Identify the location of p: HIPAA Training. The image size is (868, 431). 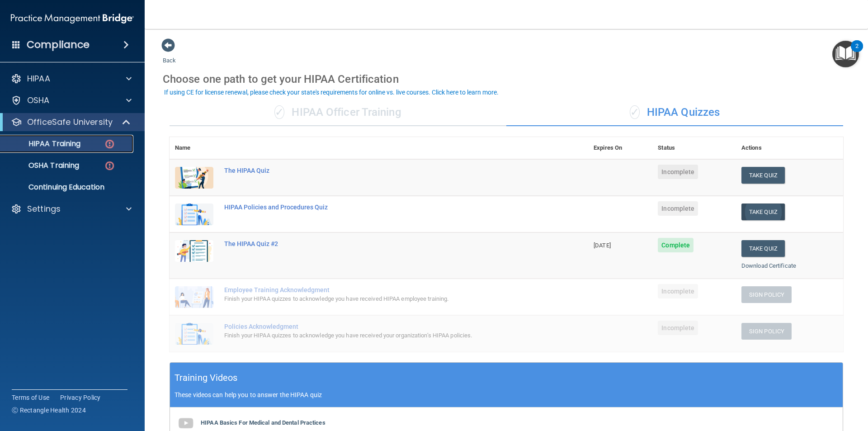
(43, 144).